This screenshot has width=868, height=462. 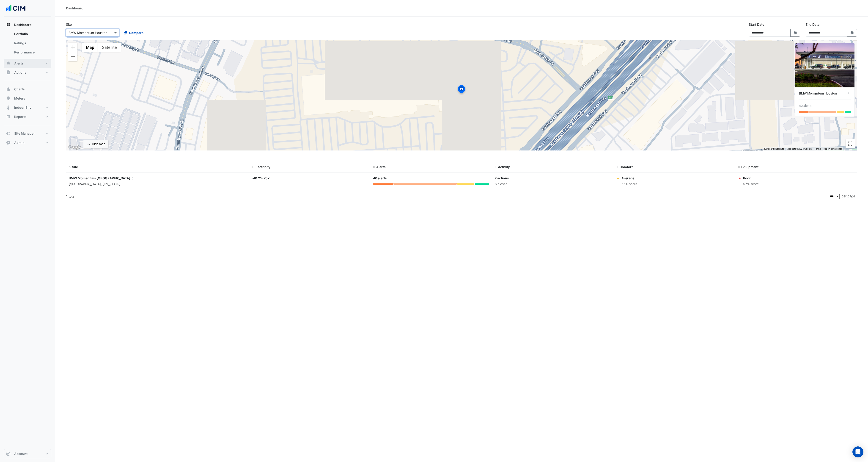 What do you see at coordinates (850, 144) in the screenshot?
I see `button: Toggle fullscreen view` at bounding box center [850, 144].